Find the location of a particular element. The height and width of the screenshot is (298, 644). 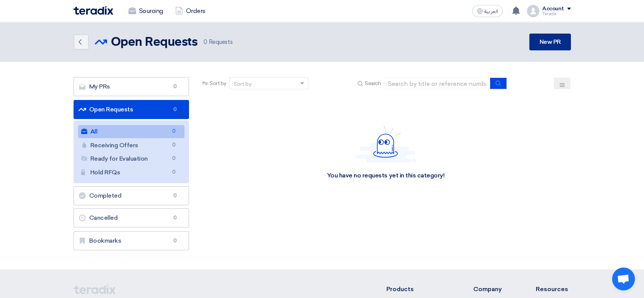

img: profile_test.png is located at coordinates (533, 11).